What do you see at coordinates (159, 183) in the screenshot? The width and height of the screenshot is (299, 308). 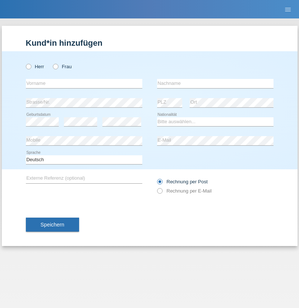 I see `input: Rechnung per Post` at bounding box center [159, 183].